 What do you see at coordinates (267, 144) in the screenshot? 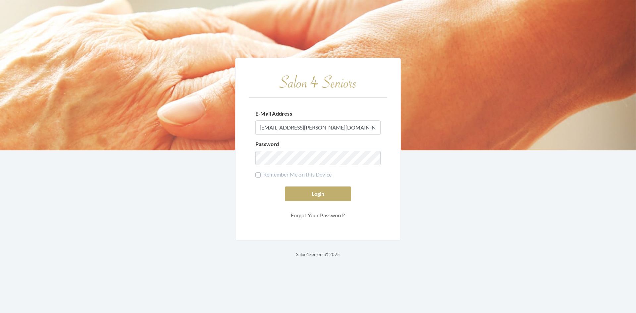
I see `label: Password` at bounding box center [267, 144].